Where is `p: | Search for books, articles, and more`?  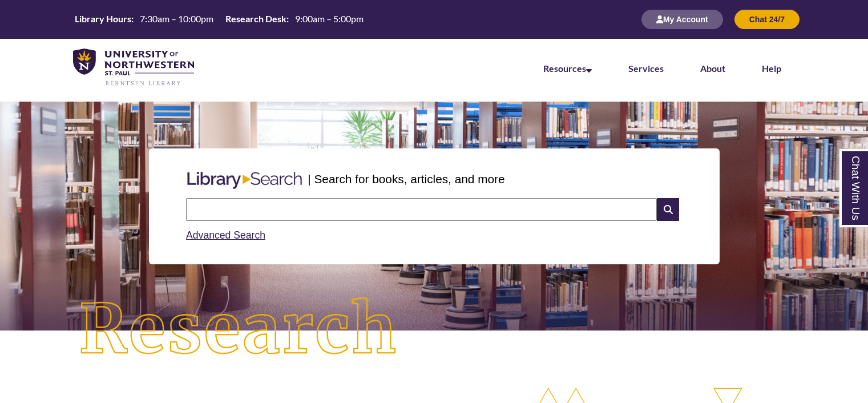 p: | Search for books, articles, and more is located at coordinates (406, 179).